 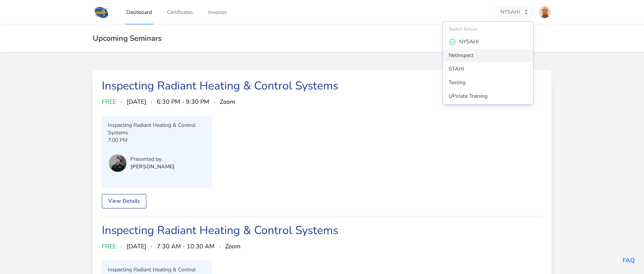 What do you see at coordinates (629, 260) in the screenshot?
I see `a: FAQ` at bounding box center [629, 260].